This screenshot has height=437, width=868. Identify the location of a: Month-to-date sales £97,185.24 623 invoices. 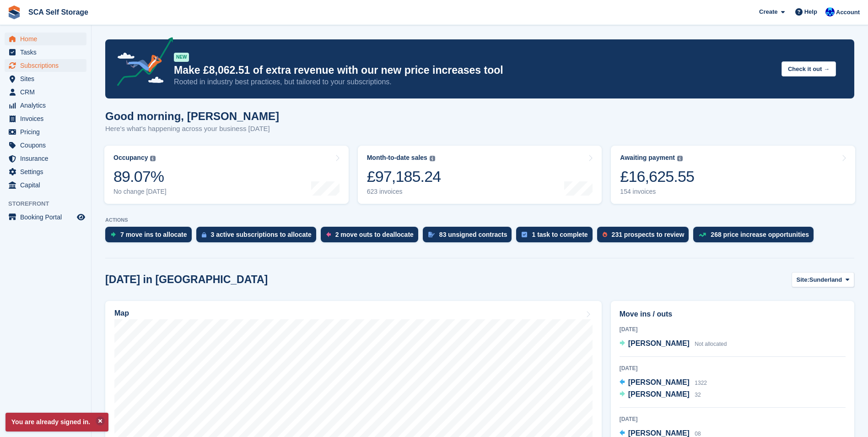
(480, 175).